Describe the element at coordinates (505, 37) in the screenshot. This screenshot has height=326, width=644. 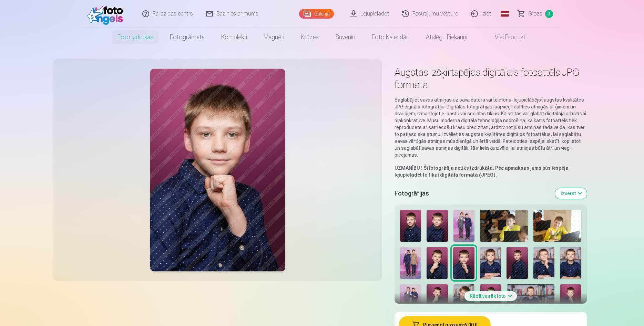
I see `a: Visi produkti` at that location.